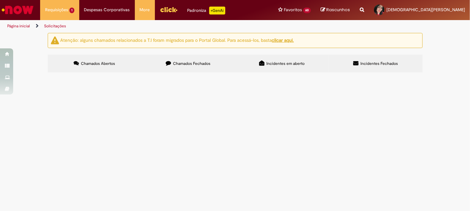 This screenshot has height=211, width=470. Describe the element at coordinates (169, 10) in the screenshot. I see `img: click_logo_yellow_360x200.png` at that location.